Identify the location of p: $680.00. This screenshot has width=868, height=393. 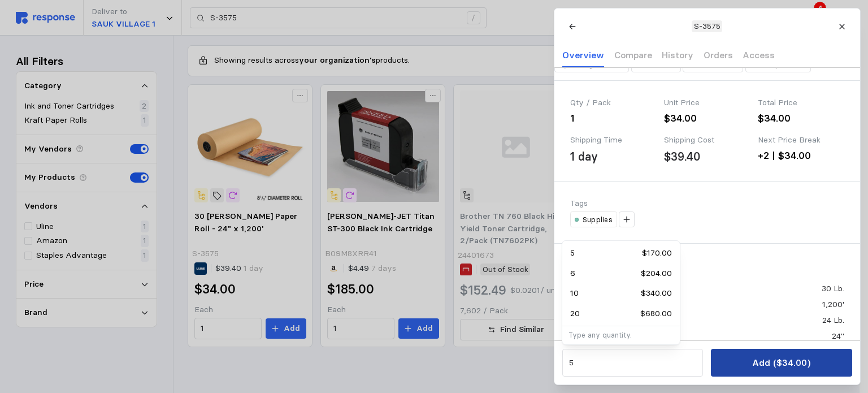
(656, 314).